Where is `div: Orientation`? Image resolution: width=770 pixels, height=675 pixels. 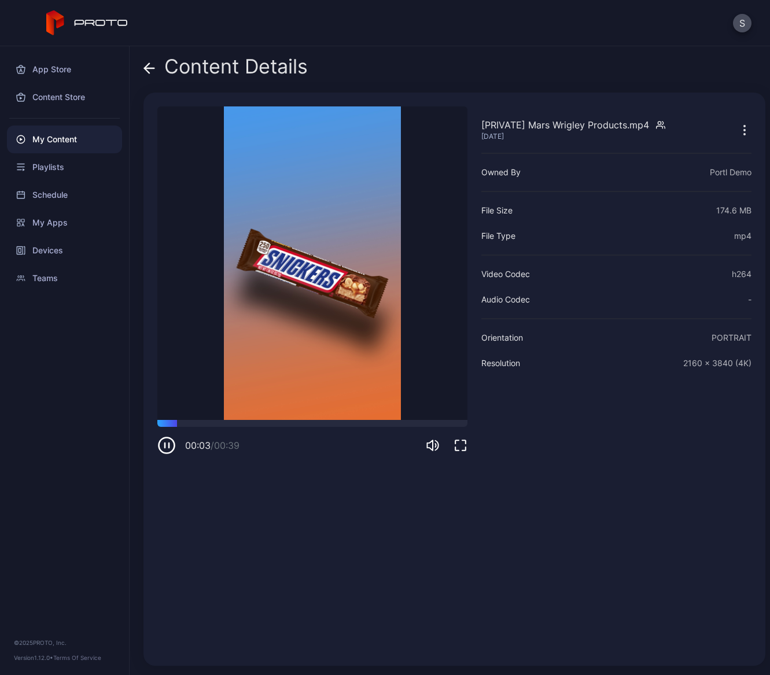 div: Orientation is located at coordinates (502, 338).